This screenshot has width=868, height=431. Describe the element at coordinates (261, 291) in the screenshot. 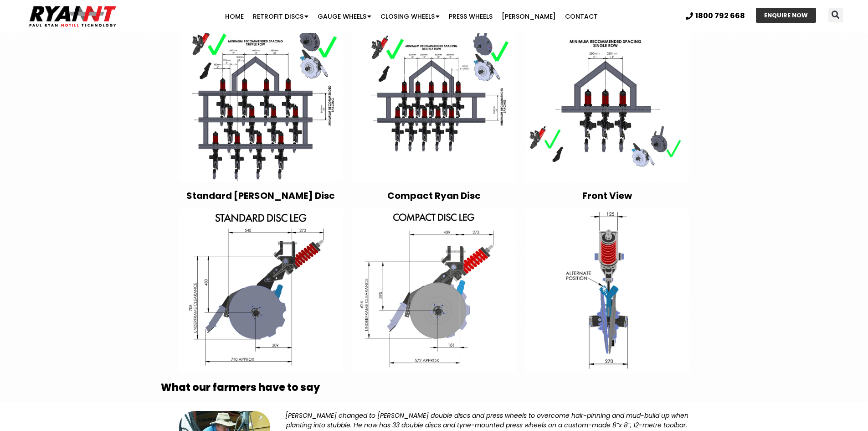

I see `img: Ryan standard disc leg underframe clearance` at that location.